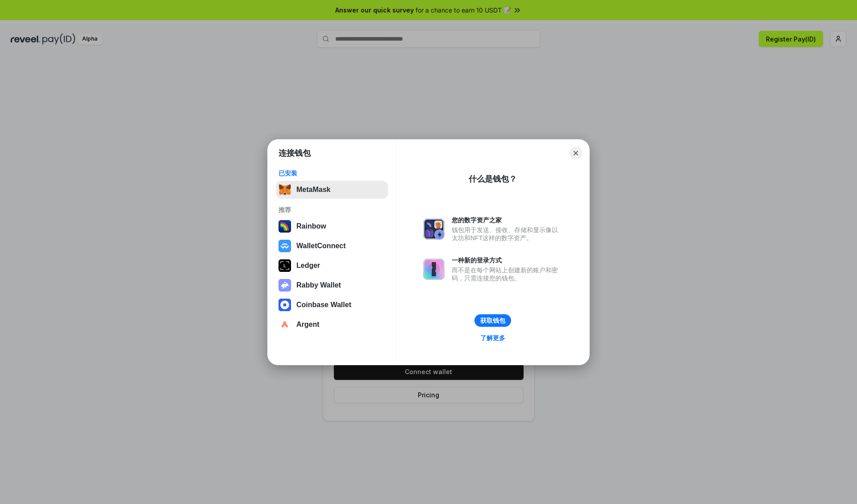 The height and width of the screenshot is (504, 857). Describe the element at coordinates (285, 190) in the screenshot. I see `img: svg+xml,%3Csvg%20fill%3D%22none%22%20height%3D%2233%22%20viewBox%3D%220%200%2035%2033%22%20width%...` at that location.